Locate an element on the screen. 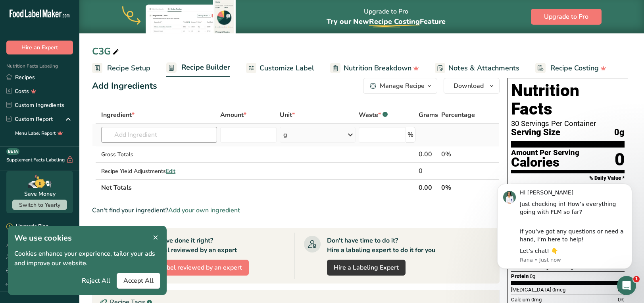 This screenshot has width=644, height=303. button: Download is located at coordinates (471, 86).